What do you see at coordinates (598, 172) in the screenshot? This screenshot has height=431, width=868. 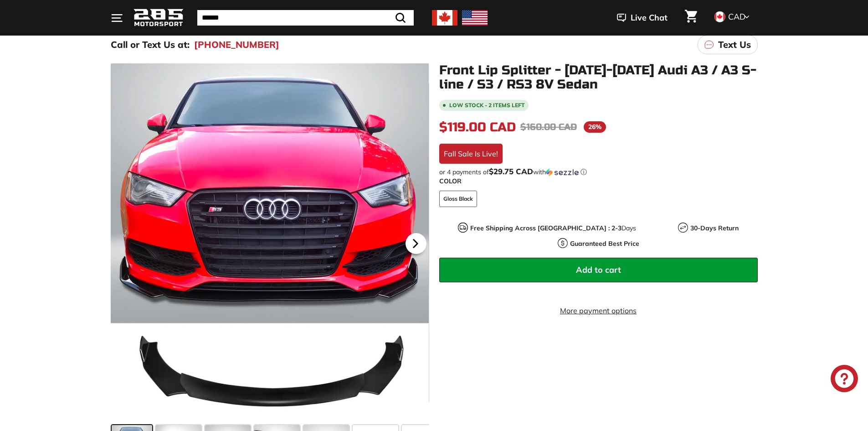 I see `div: or 4 payments of$29.75 CADwithSezzle Click to learn more about Sezzle` at bounding box center [598, 172].